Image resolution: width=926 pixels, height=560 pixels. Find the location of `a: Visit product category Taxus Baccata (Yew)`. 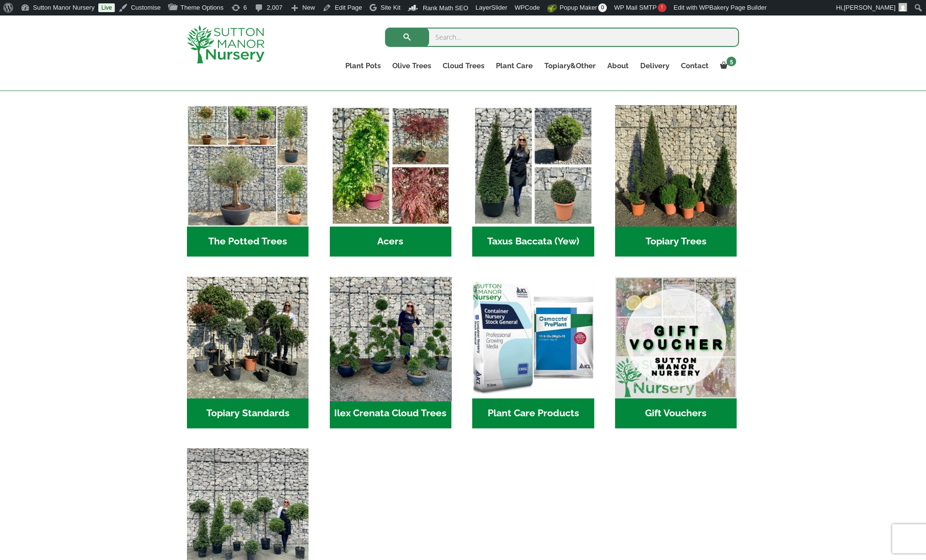

a: Visit product category Taxus Baccata (Yew) is located at coordinates (533, 181).